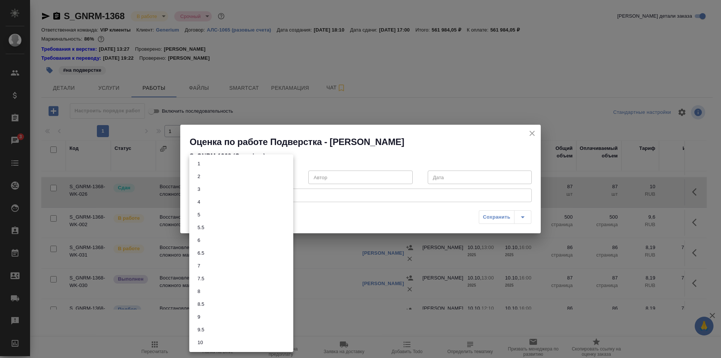 The image size is (721, 358). What do you see at coordinates (201, 279) in the screenshot?
I see `button: 7.5` at bounding box center [201, 279].